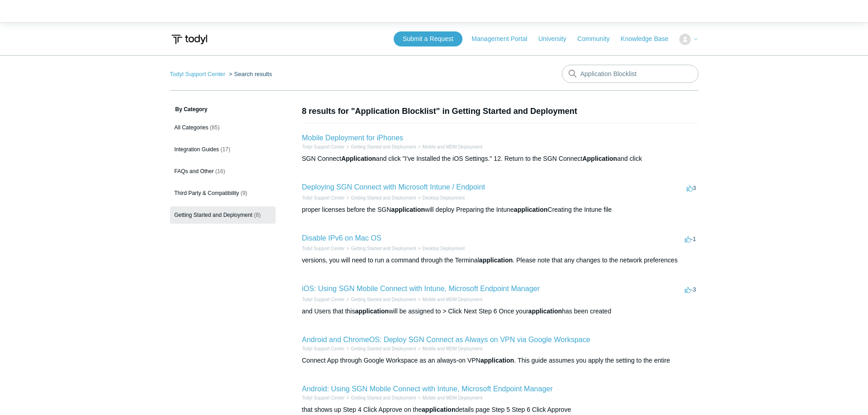 This screenshot has width=868, height=415. I want to click on span: (9), so click(244, 193).